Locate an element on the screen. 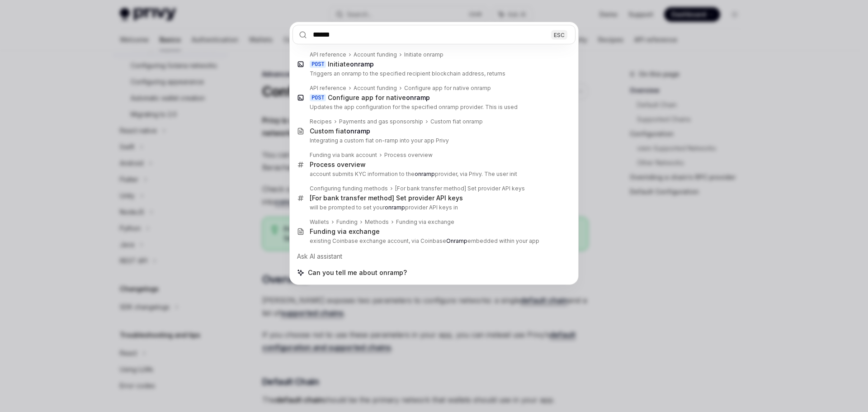 This screenshot has width=868, height=412. div: Ask AI assistant is located at coordinates (434, 257).